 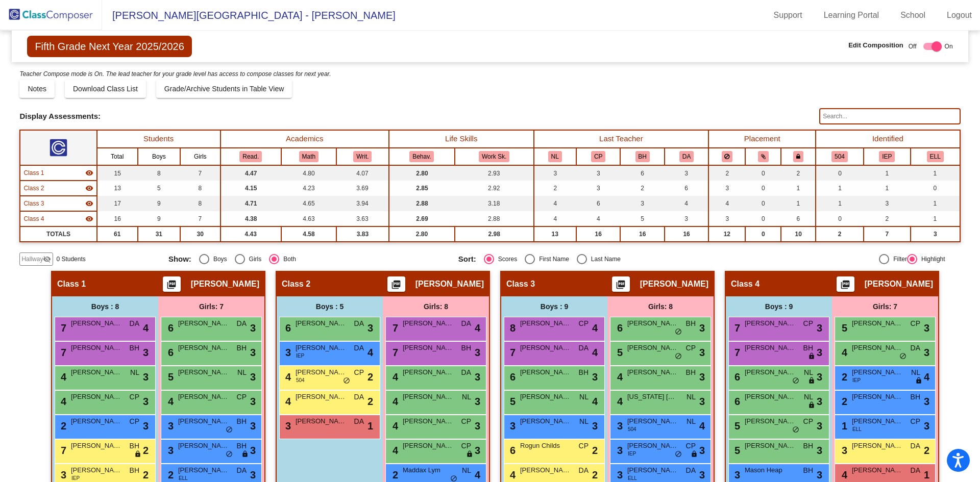 What do you see at coordinates (179, 259) in the screenshot?
I see `span: Show:` at bounding box center [179, 259].